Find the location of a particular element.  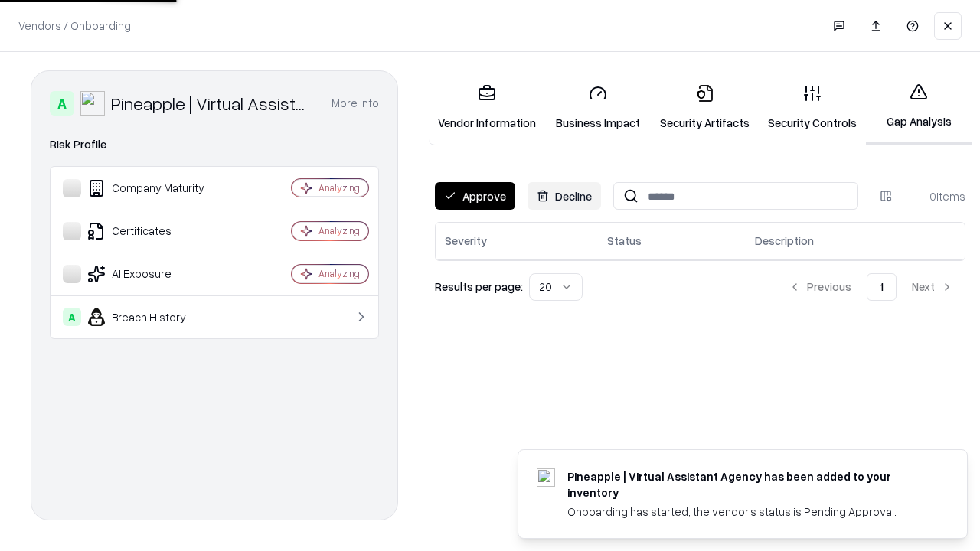

div: Pineapple | Virtual Assistant Agency is located at coordinates (212, 103).